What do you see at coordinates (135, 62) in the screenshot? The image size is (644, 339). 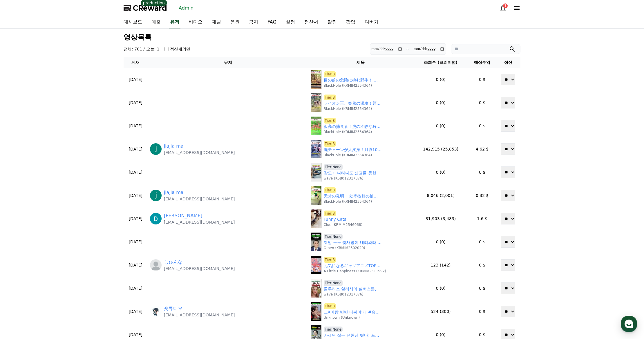 I see `th: 게재` at bounding box center [135, 62].